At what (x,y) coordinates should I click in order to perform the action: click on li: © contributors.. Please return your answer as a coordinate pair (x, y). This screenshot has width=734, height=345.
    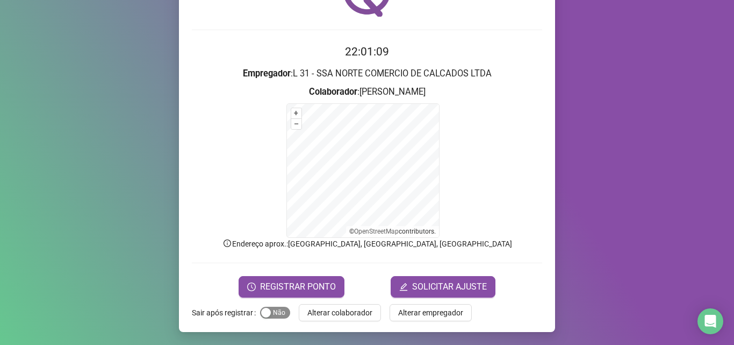
    Looking at the image, I should click on (392, 231).